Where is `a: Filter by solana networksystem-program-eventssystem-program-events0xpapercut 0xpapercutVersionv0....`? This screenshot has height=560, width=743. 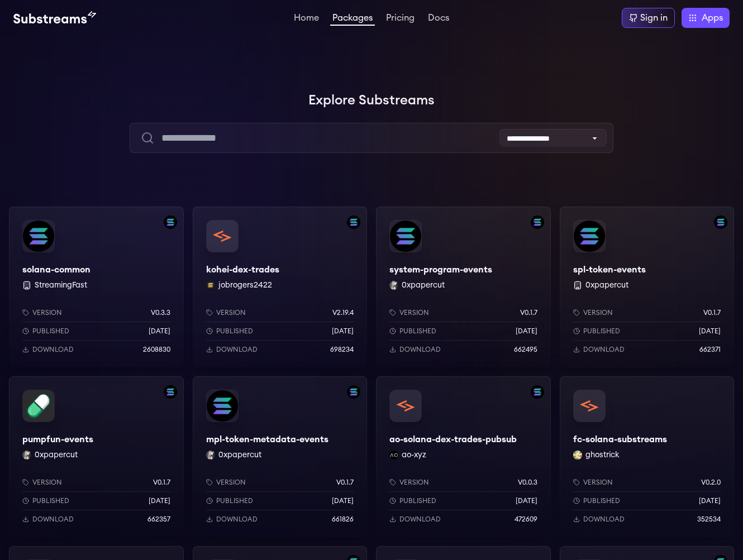
a: Filter by solana networksystem-program-eventssystem-program-events0xpapercut 0xpapercutVersionv0.... is located at coordinates (463, 287).